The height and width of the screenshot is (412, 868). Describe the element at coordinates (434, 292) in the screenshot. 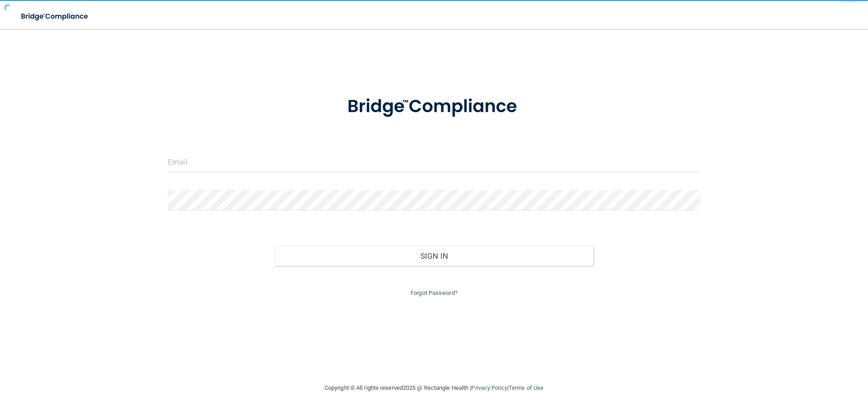

I see `a: Forgot Password?` at that location.